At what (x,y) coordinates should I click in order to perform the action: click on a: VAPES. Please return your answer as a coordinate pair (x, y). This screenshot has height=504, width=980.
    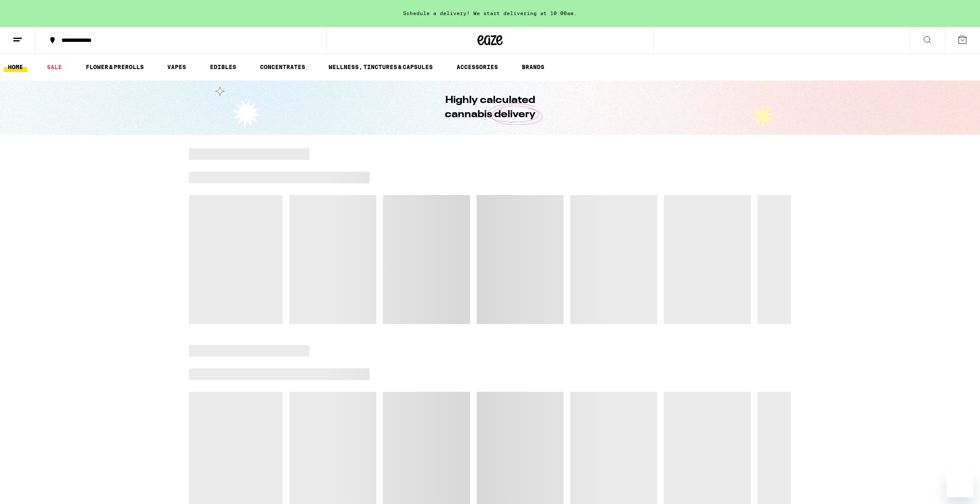
    Looking at the image, I should click on (176, 67).